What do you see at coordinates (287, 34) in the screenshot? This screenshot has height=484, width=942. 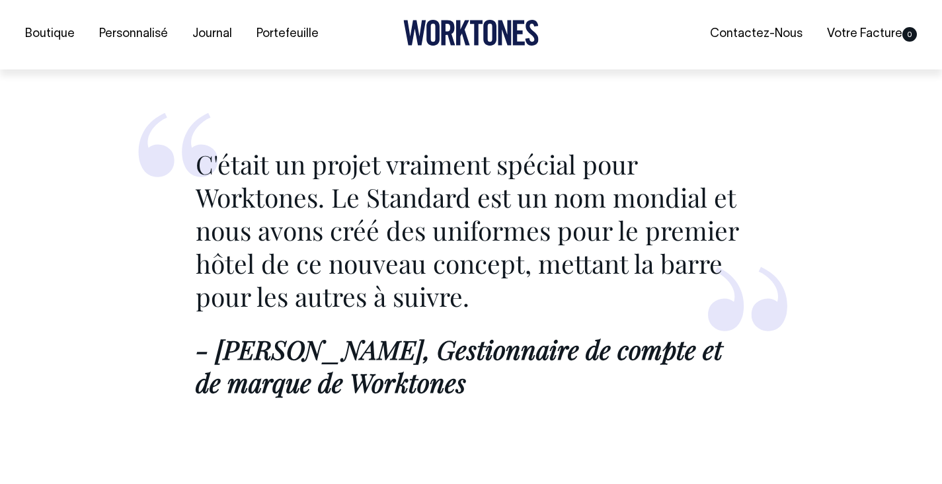 I see `a: Portefeuille` at bounding box center [287, 34].